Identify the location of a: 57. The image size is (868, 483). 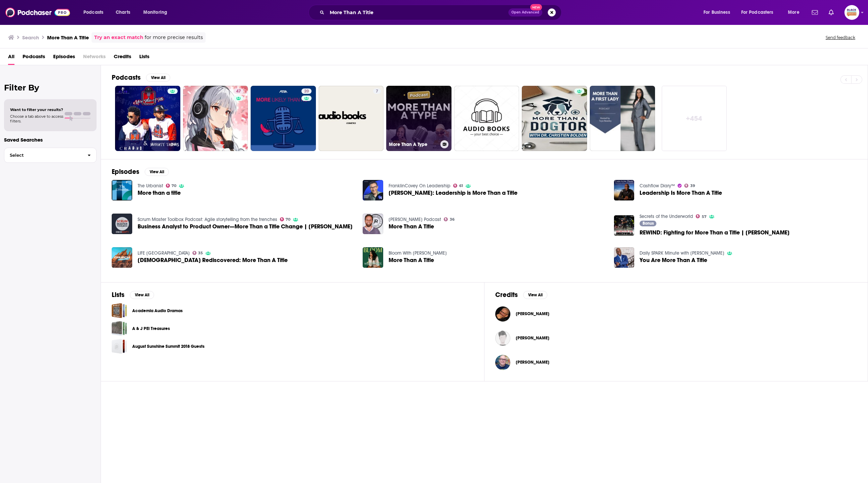
(701, 217).